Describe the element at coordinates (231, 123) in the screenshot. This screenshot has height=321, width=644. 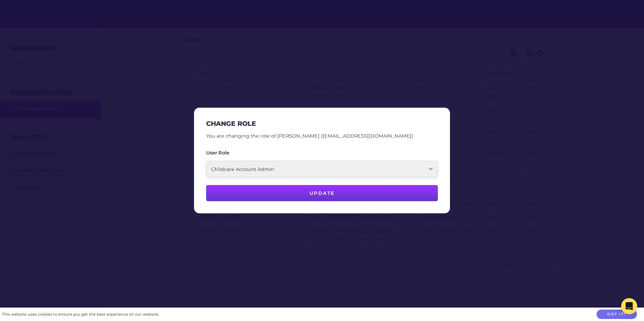
I see `h3: Change Role` at that location.